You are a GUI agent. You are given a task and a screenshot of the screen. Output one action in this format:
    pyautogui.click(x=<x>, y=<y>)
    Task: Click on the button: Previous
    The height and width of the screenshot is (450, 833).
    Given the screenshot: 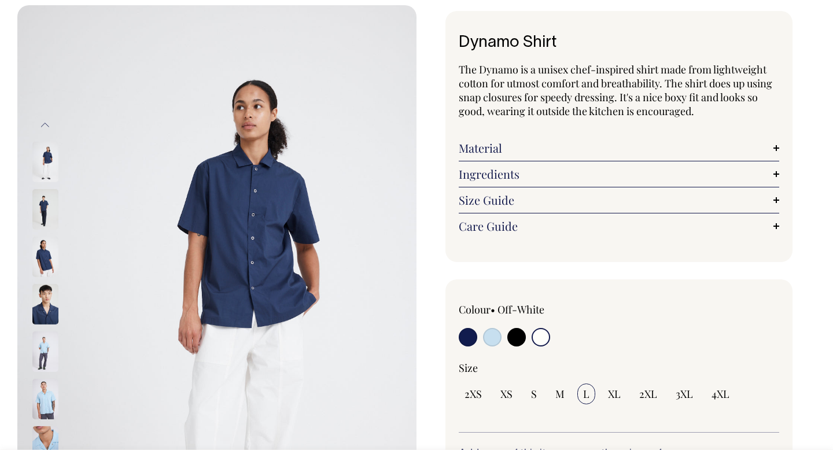 What is the action you would take?
    pyautogui.click(x=45, y=125)
    